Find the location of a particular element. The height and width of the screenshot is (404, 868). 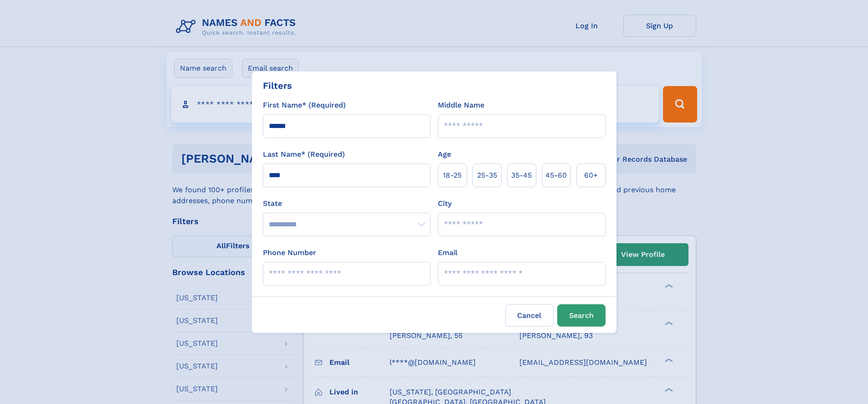

label: Last Name* (Required) is located at coordinates (304, 154).